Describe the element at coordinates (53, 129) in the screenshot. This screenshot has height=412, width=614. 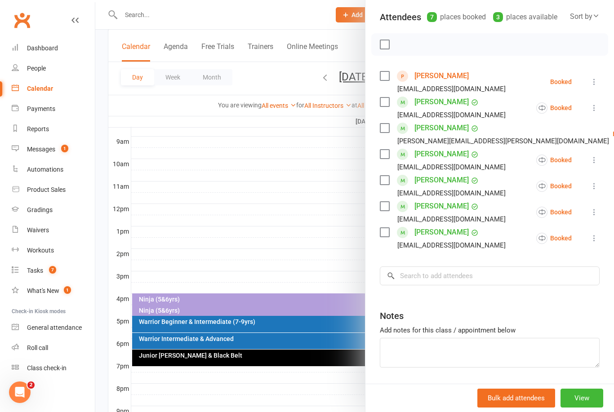
I see `a: Reports` at that location.